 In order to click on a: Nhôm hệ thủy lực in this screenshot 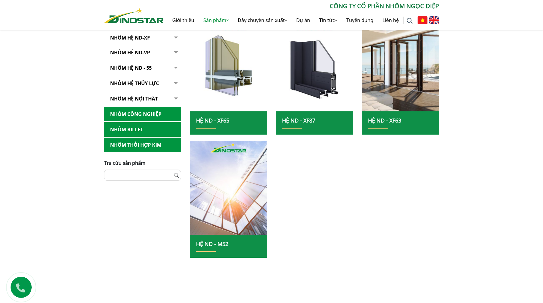, I will do `click(142, 83)`.